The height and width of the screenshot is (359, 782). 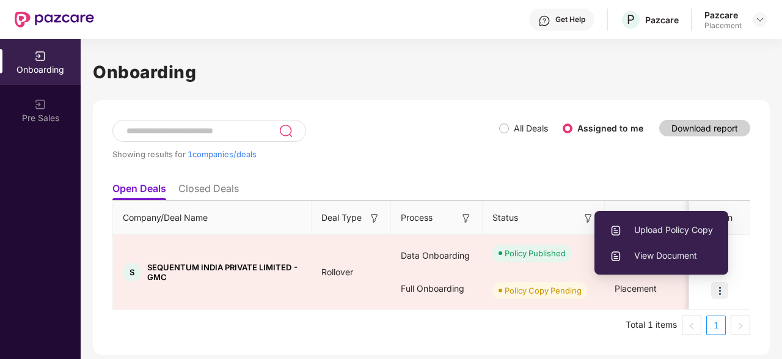 What do you see at coordinates (285, 131) in the screenshot?
I see `img: svg+xml;base64,PHN2ZyB3aWR0aD0iMjQiIGhlaWdodD0iMjUiIHZpZXdCb3g9IjAgMCAyNCAyNSIgZmlsbD0ibm9uZSIgeG...` at bounding box center [285, 131].